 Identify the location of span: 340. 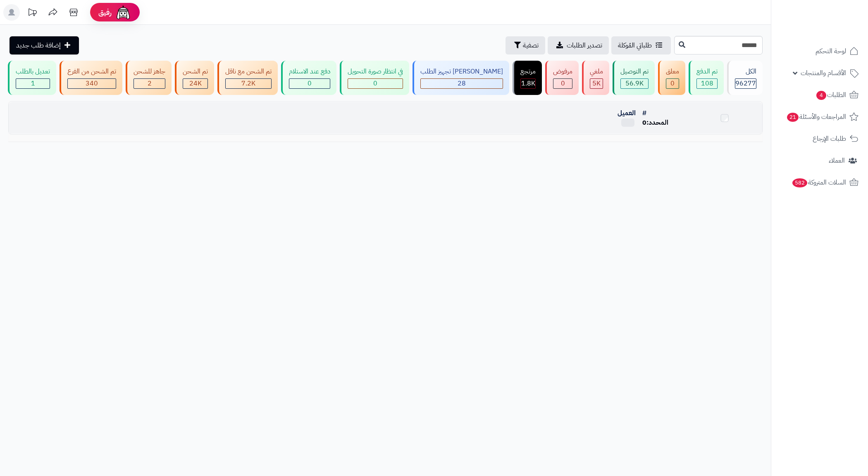
(92, 83).